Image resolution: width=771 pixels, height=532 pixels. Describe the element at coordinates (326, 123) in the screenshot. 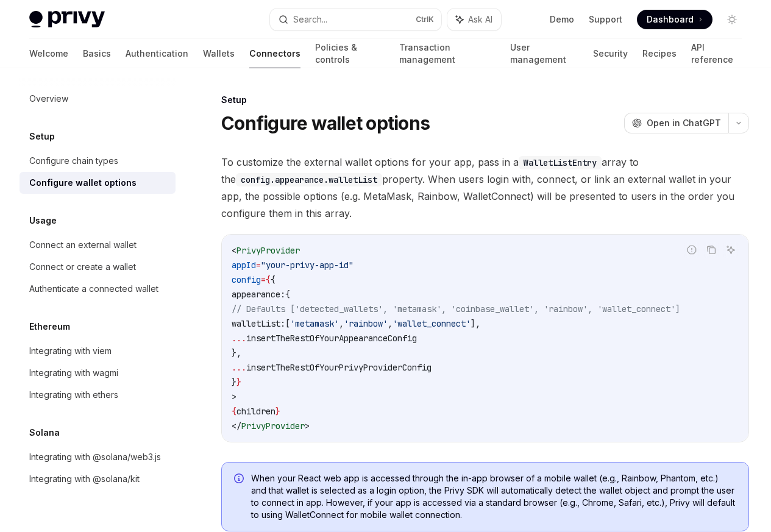

I see `h1: Configure wallet options` at that location.